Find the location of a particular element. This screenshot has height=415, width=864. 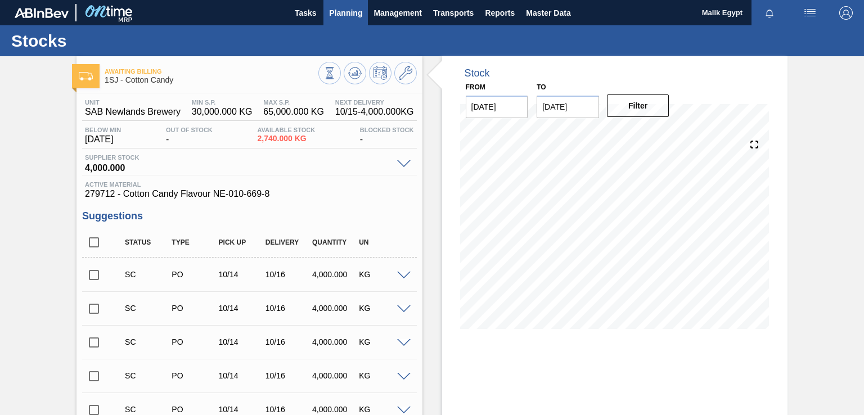

div: Status is located at coordinates (147, 243).